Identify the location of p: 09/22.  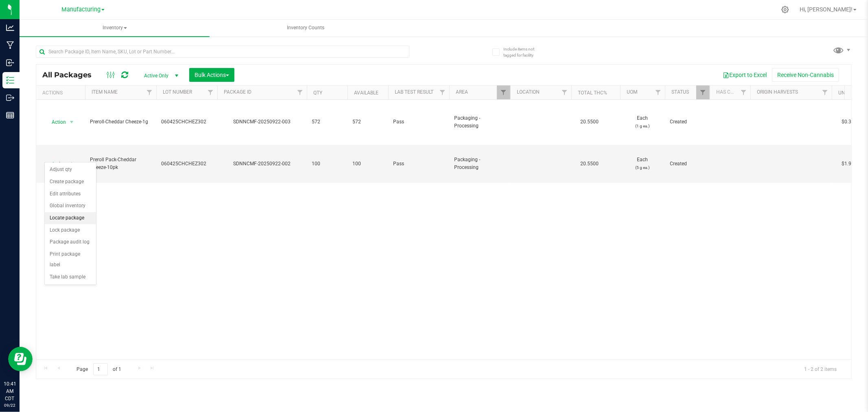
(9, 404).